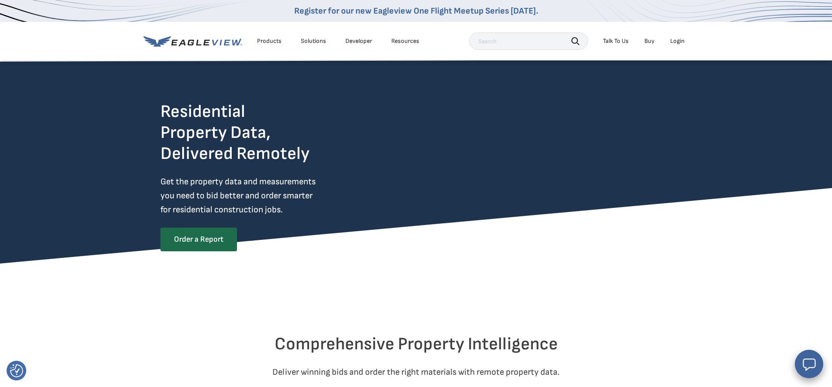  I want to click on button: Consent Preferences, so click(17, 370).